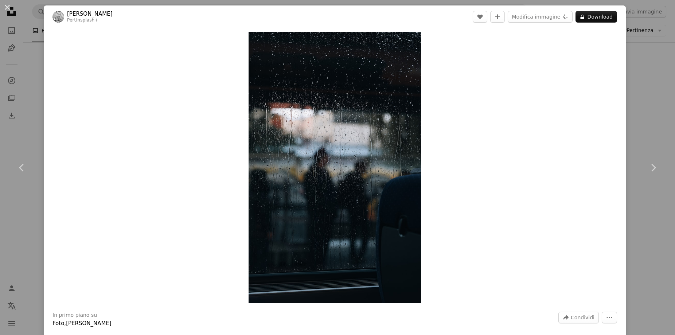 Image resolution: width=675 pixels, height=335 pixels. Describe the element at coordinates (540, 17) in the screenshot. I see `button: Modifica immagine` at that location.